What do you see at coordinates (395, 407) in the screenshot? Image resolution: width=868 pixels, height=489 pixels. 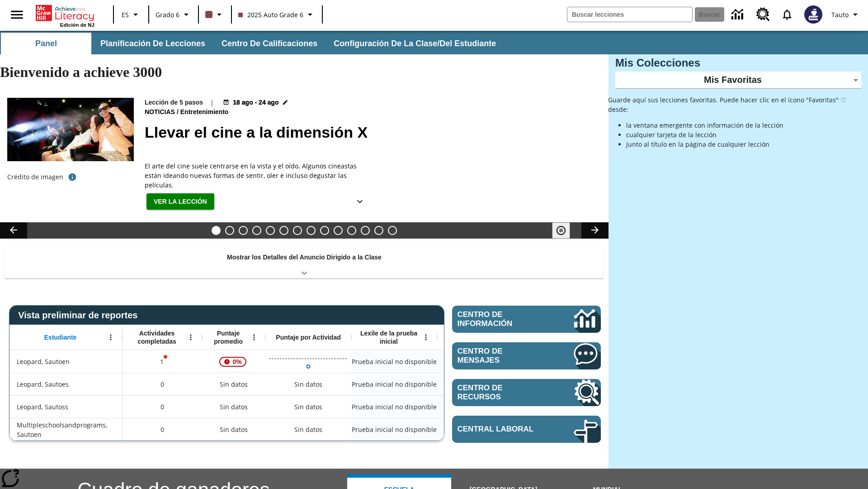 I see `span: Prueba inicial no disponible, Leopard, Sautoss` at bounding box center [395, 407].